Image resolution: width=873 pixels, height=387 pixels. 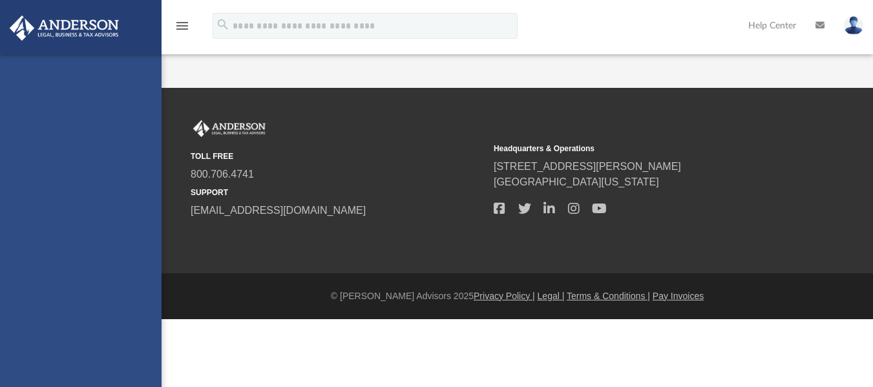 I want to click on a: Terms & Conditions |, so click(x=608, y=296).